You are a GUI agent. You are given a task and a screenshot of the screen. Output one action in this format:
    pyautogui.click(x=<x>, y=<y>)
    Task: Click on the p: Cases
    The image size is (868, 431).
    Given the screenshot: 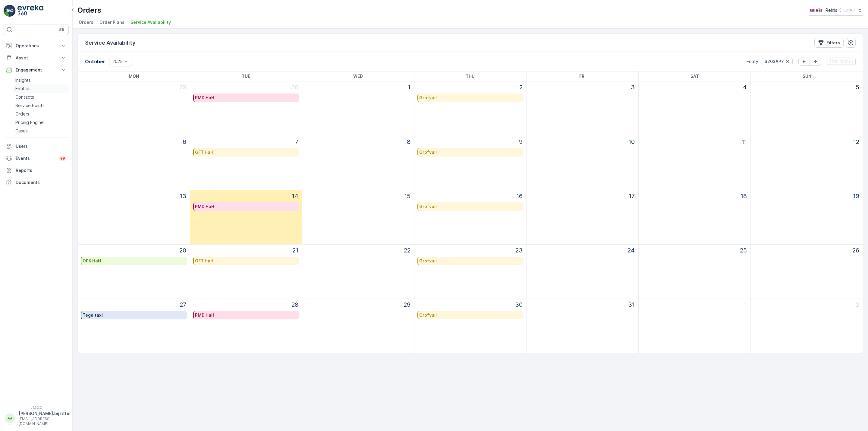 What is the action you would take?
    pyautogui.click(x=22, y=131)
    